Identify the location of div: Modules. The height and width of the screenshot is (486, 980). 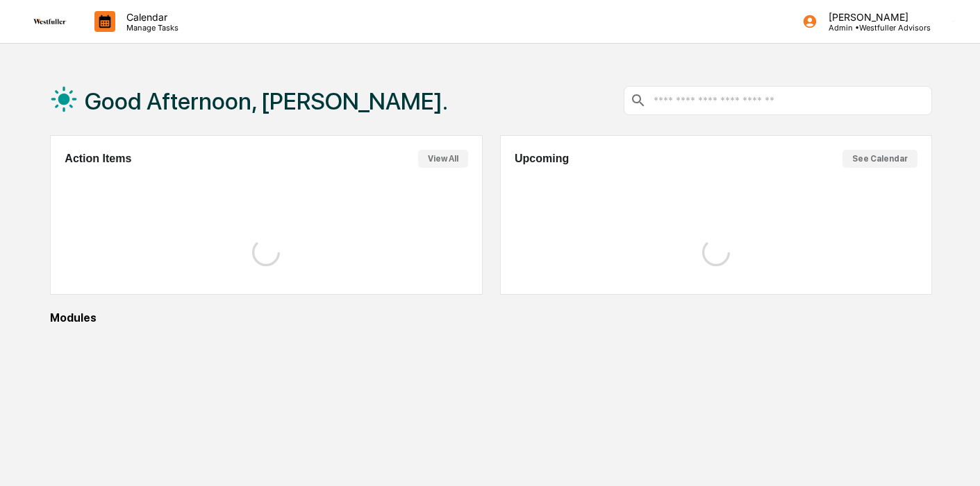
(491, 318).